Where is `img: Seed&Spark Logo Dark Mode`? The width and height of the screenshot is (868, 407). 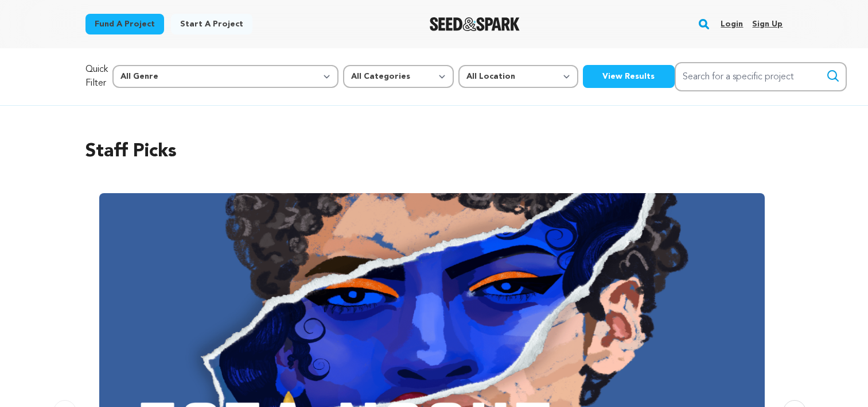 img: Seed&Spark Logo Dark Mode is located at coordinates (475, 24).